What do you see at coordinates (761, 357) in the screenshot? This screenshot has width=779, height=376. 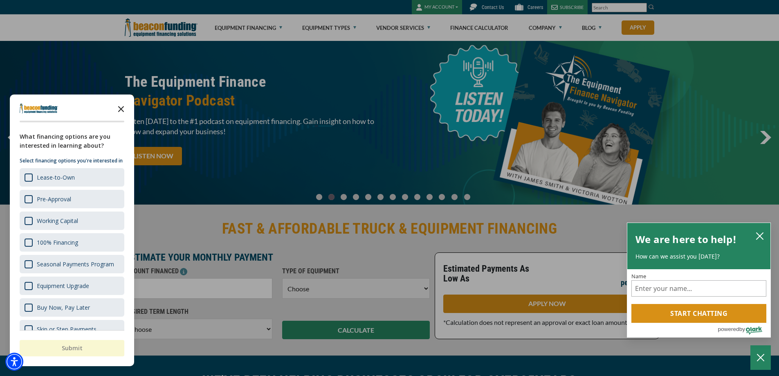 I see `button: Close Chatbox` at bounding box center [761, 357].